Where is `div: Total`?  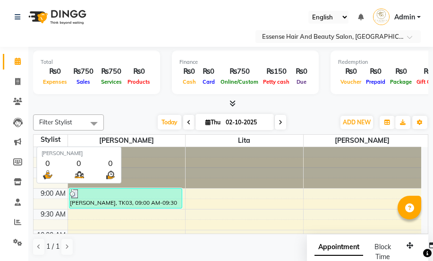 div: Total is located at coordinates (96, 62).